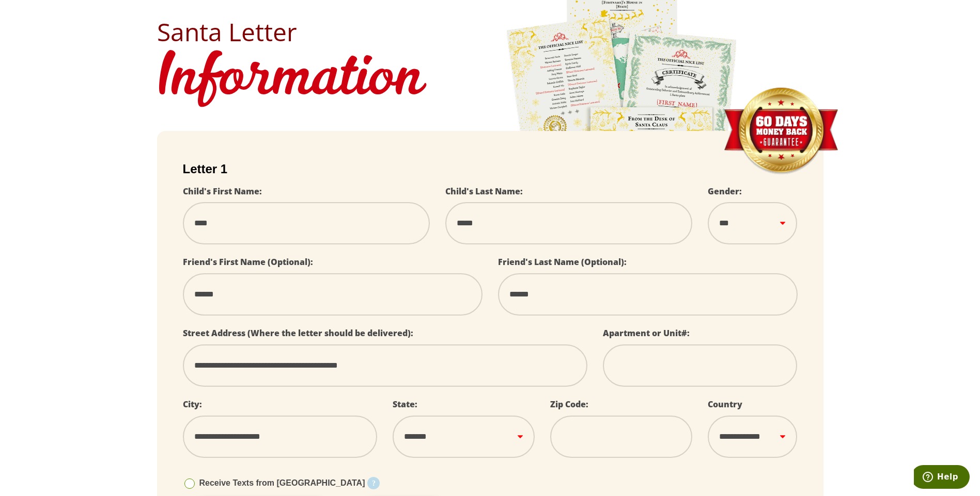 The width and height of the screenshot is (980, 496). What do you see at coordinates (298, 333) in the screenshot?
I see `label: Street Address (Where the letter should be delivered):` at bounding box center [298, 333].